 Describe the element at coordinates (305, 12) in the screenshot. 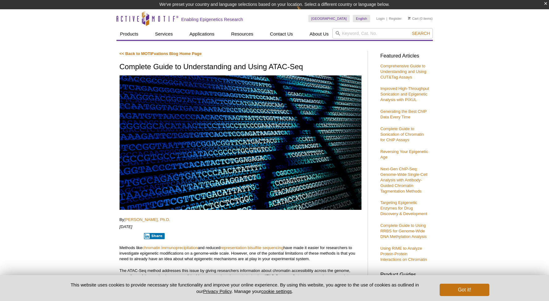

I see `img: Change Here` at that location.